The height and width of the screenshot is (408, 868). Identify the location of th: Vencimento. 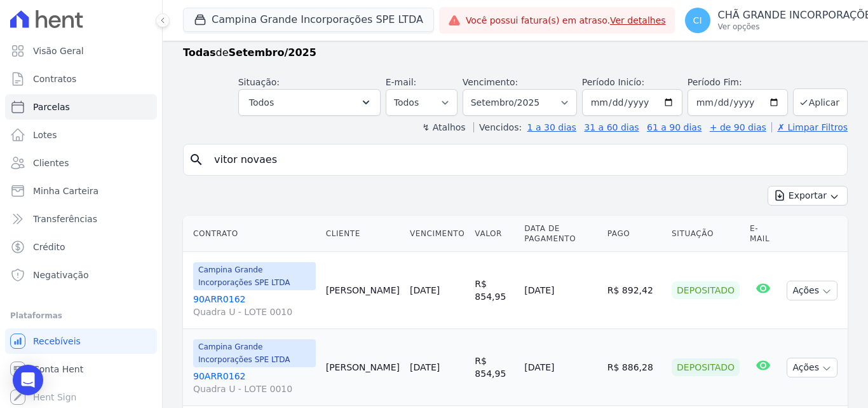
(437, 234).